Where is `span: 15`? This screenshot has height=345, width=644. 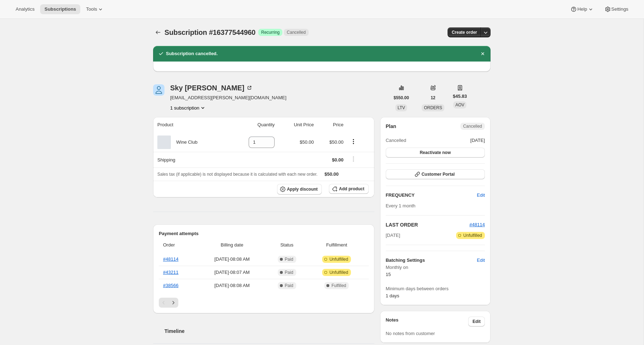 span: 15 is located at coordinates (388, 274).